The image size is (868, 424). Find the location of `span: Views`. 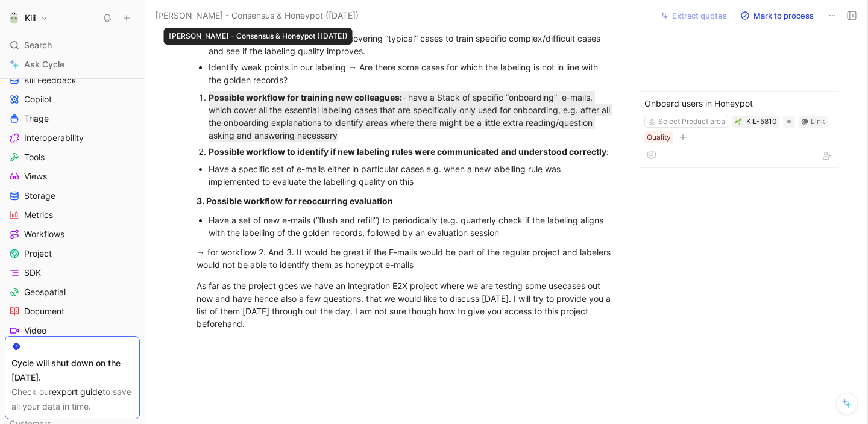

span: Views is located at coordinates (36, 177).